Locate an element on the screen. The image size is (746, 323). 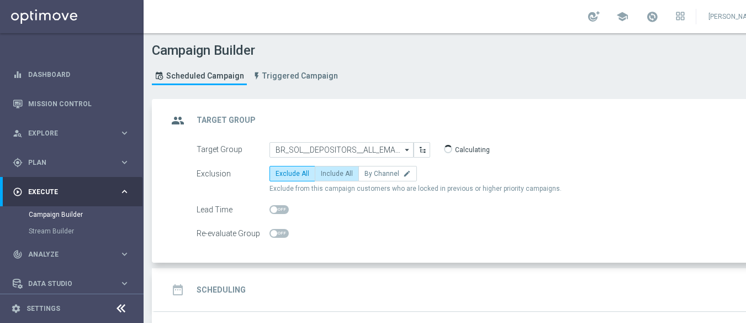
i: date_range is located at coordinates (178, 289).